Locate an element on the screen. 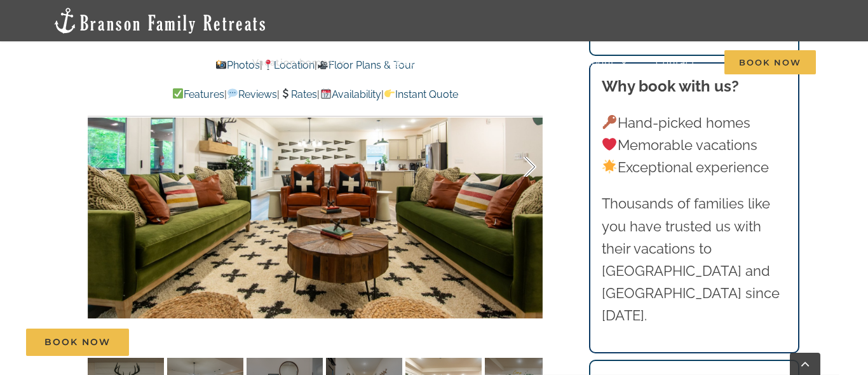  a: Things to do is located at coordinates (411, 62).